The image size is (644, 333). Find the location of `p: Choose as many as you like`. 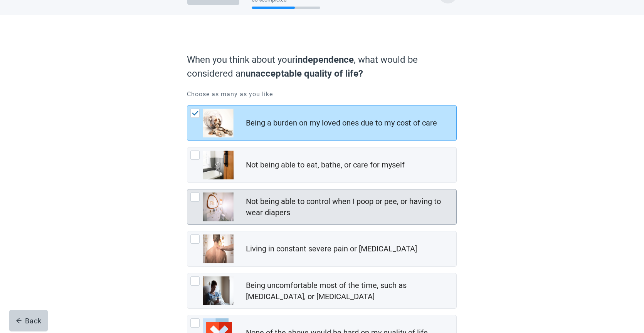

p: Choose as many as you like is located at coordinates (322, 94).